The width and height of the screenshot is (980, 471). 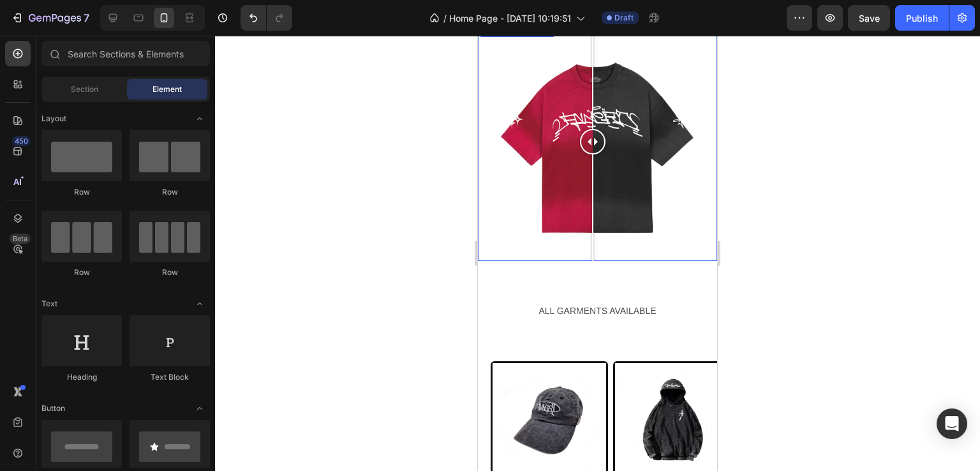 I want to click on button: Publish, so click(x=922, y=18).